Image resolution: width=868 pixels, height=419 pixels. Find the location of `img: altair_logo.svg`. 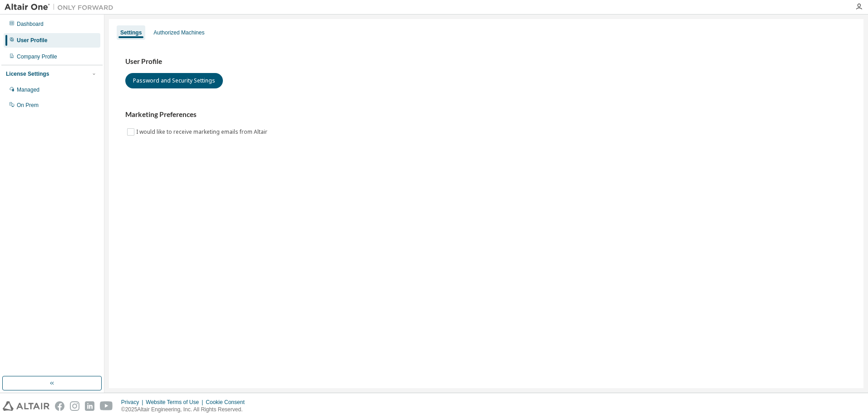

img: altair_logo.svg is located at coordinates (26, 406).